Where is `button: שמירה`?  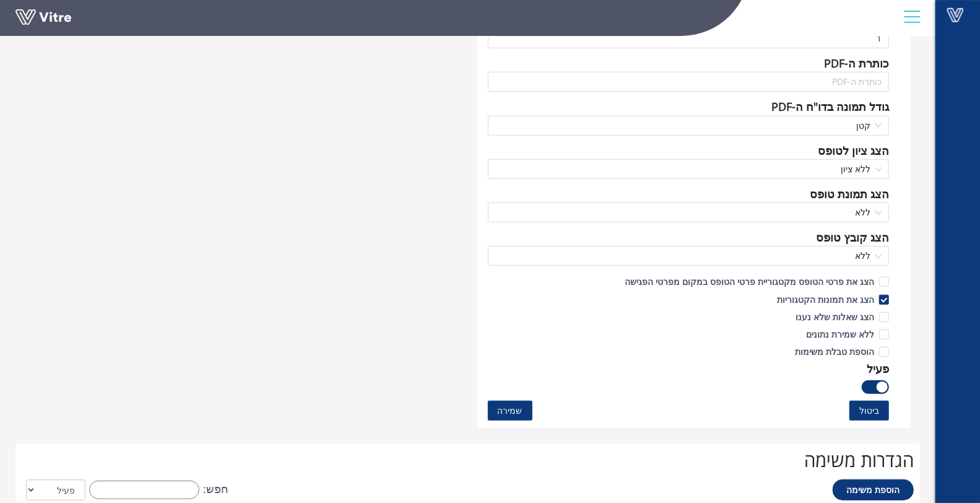 button: שמירה is located at coordinates (510, 411).